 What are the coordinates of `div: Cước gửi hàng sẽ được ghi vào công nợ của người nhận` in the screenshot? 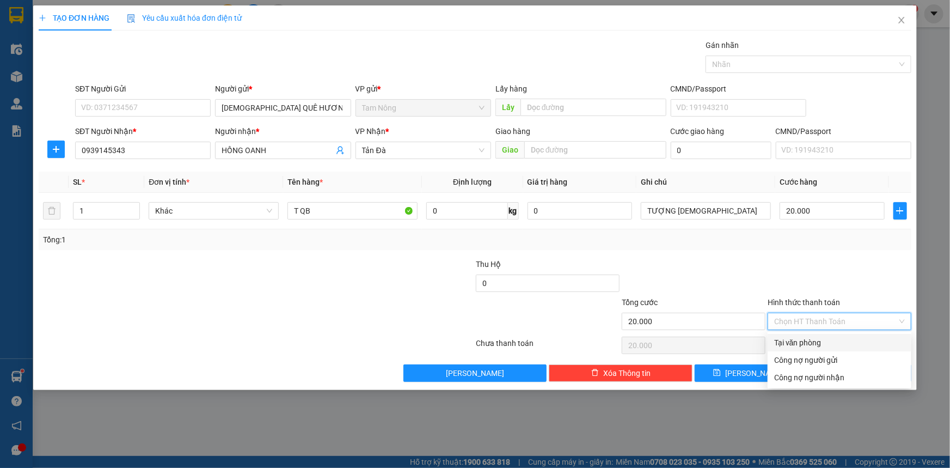 It's located at (840, 377).